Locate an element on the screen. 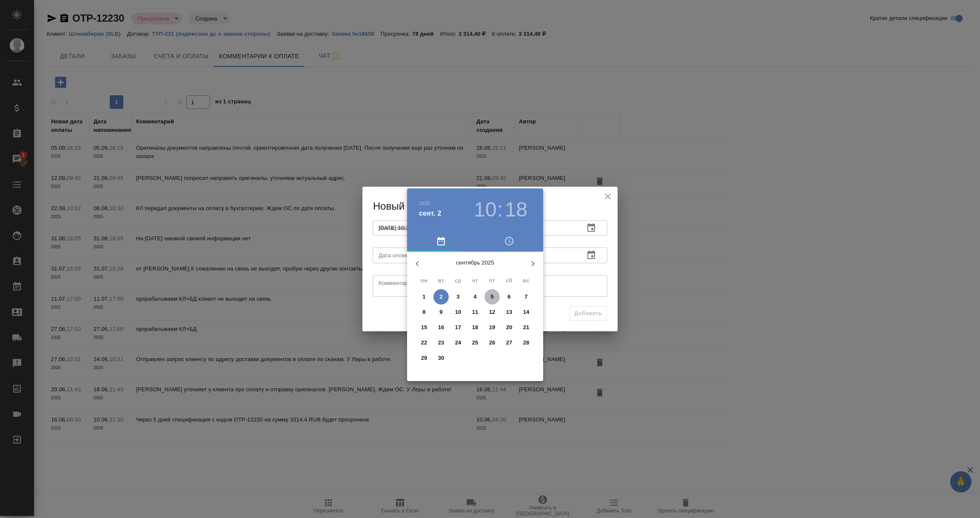  button: 12 is located at coordinates (492, 312).